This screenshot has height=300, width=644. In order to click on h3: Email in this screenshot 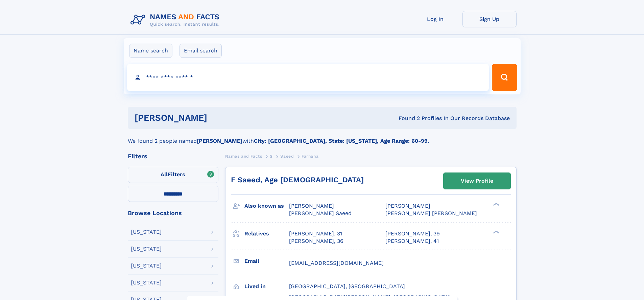, I will do `click(267, 261)`.